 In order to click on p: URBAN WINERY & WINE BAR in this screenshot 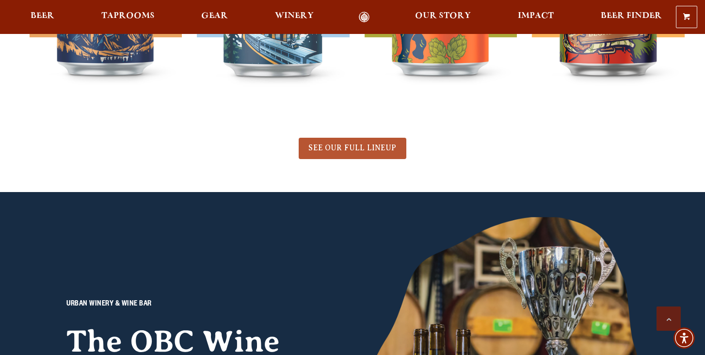, I will do `click(201, 305)`.